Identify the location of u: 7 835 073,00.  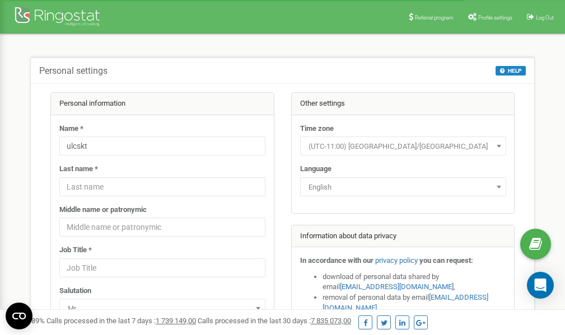
(331, 321).